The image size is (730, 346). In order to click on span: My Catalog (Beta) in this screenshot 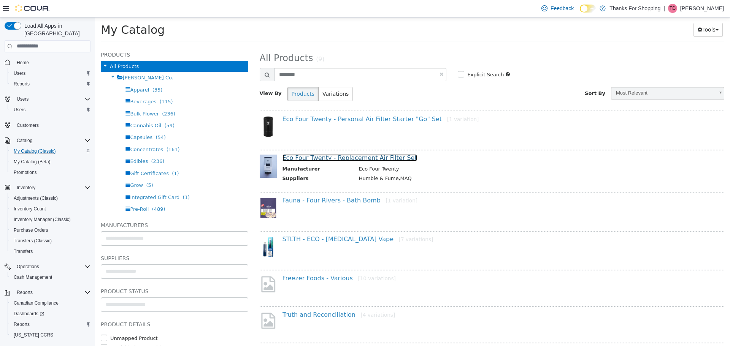, I will do `click(51, 162)`.